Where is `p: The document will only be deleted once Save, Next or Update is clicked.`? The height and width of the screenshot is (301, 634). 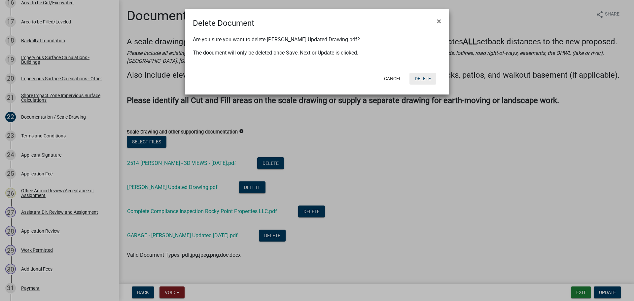 p: The document will only be deleted once Save, Next or Update is clicked. is located at coordinates (317, 53).